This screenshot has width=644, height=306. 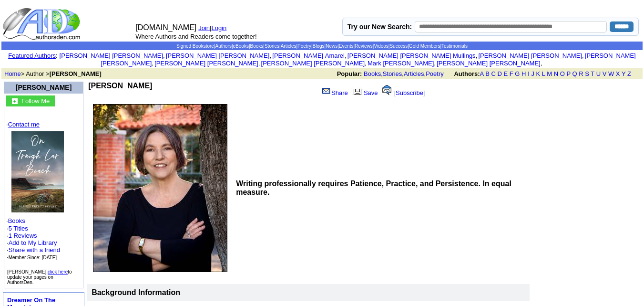 What do you see at coordinates (618, 73) in the screenshot?
I see `a: X` at bounding box center [618, 73].